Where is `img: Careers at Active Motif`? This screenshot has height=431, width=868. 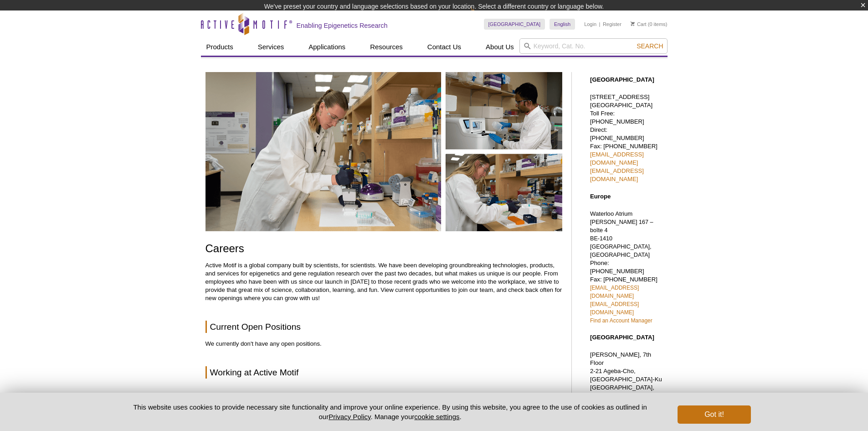 img: Careers at Active Motif is located at coordinates (384, 151).